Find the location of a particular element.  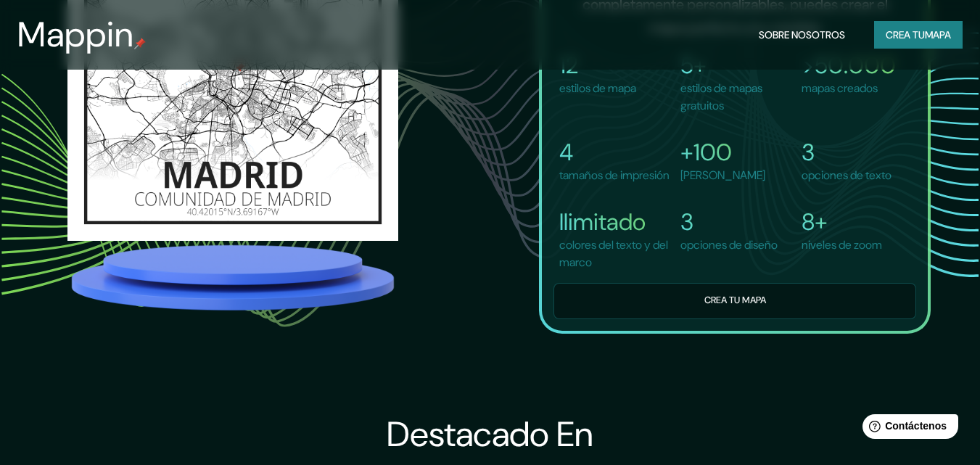

font: niveles de zoom is located at coordinates (841, 245).